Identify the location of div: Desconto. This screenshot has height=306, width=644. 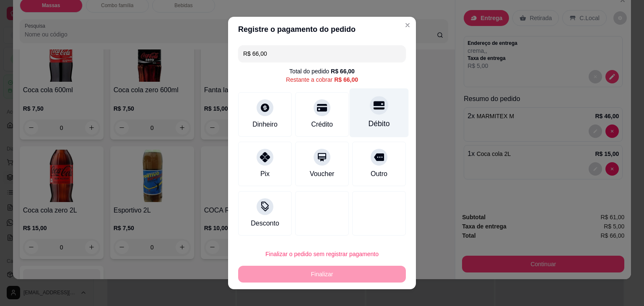
(265, 223).